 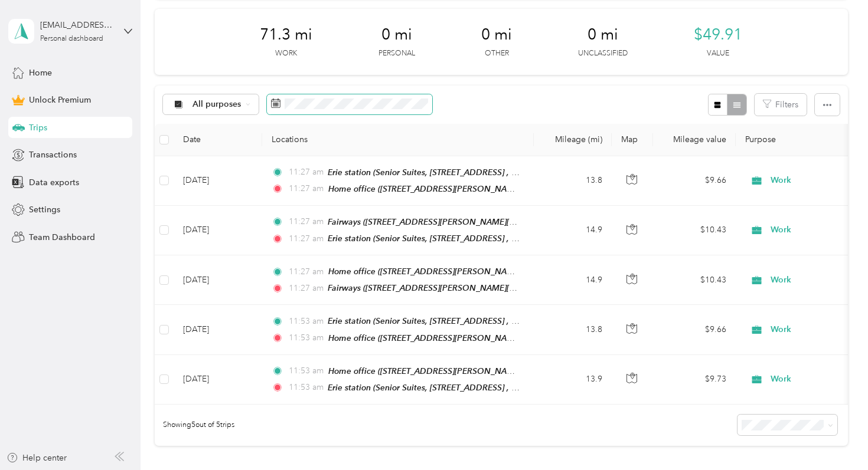 What do you see at coordinates (72, 39) in the screenshot?
I see `div: Personal dashboard` at bounding box center [72, 39].